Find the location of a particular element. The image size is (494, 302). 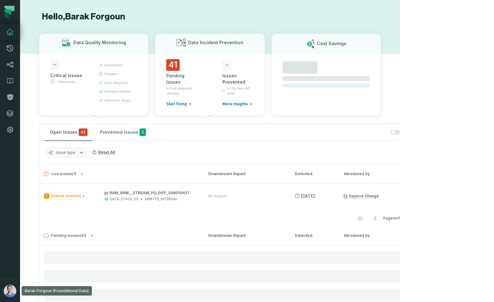

button: Pending Issues(41) is located at coordinates (120, 236).